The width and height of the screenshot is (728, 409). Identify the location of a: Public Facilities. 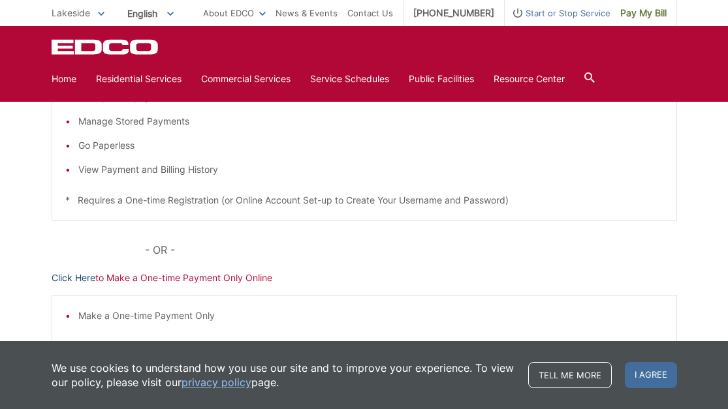
(441, 79).